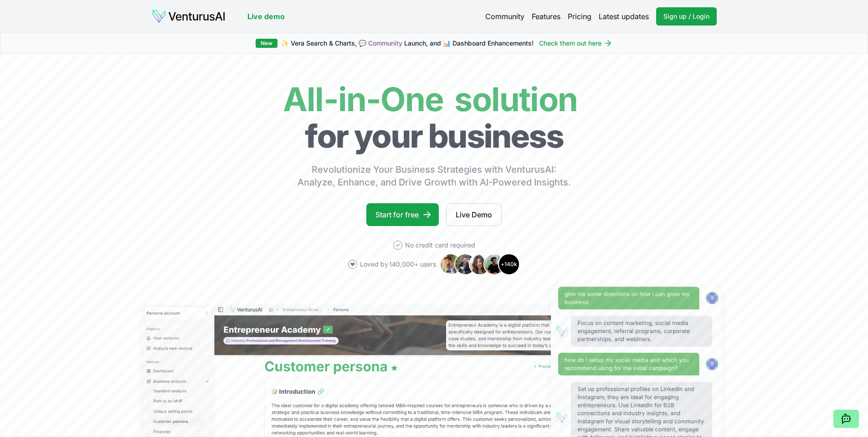 The width and height of the screenshot is (868, 437). Describe the element at coordinates (451, 264) in the screenshot. I see `img: Avatar 1` at that location.